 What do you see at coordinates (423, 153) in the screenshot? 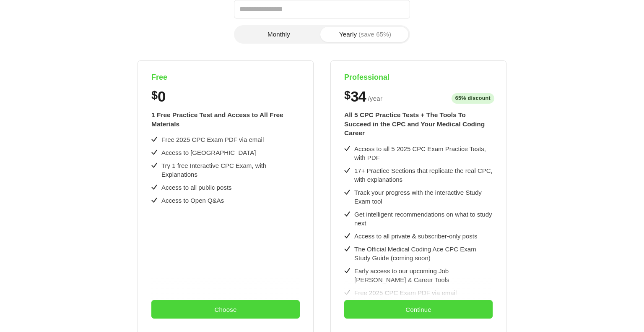
I see `div: Access to all 5 2025 CPC Exam Practice Tests, with PDF` at bounding box center [423, 153].